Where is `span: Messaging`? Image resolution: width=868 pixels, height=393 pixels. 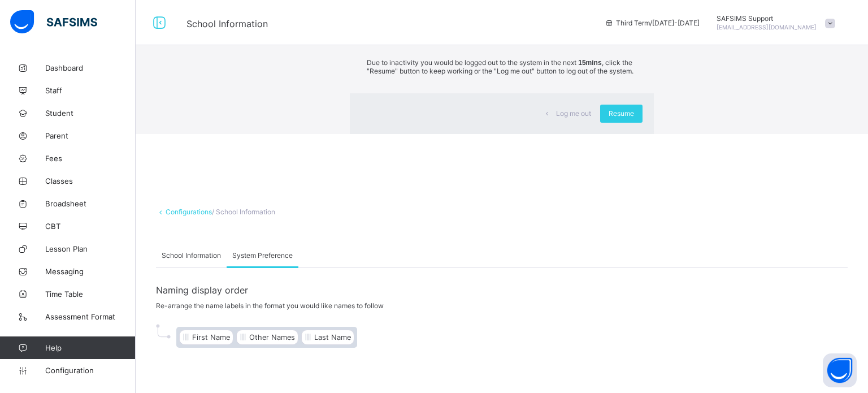 span: Messaging is located at coordinates (91, 271).